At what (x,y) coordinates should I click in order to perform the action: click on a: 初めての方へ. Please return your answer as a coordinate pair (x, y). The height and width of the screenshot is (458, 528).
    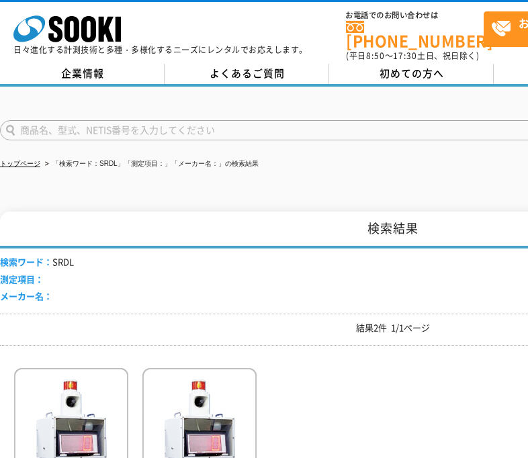
    Looking at the image, I should click on (411, 74).